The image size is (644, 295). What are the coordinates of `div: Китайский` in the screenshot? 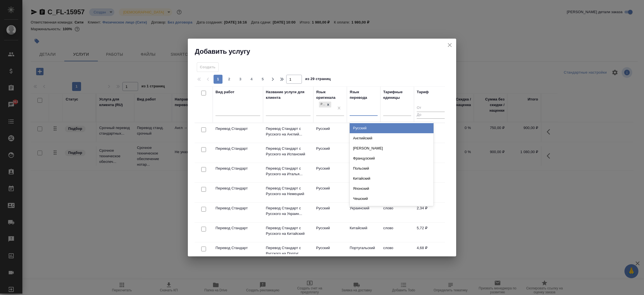 It's located at (392, 178).